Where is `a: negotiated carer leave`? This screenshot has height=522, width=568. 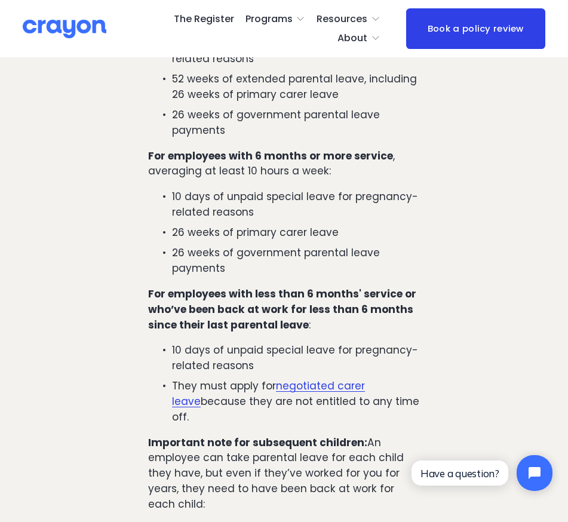
a: negotiated carer leave is located at coordinates (268, 394).